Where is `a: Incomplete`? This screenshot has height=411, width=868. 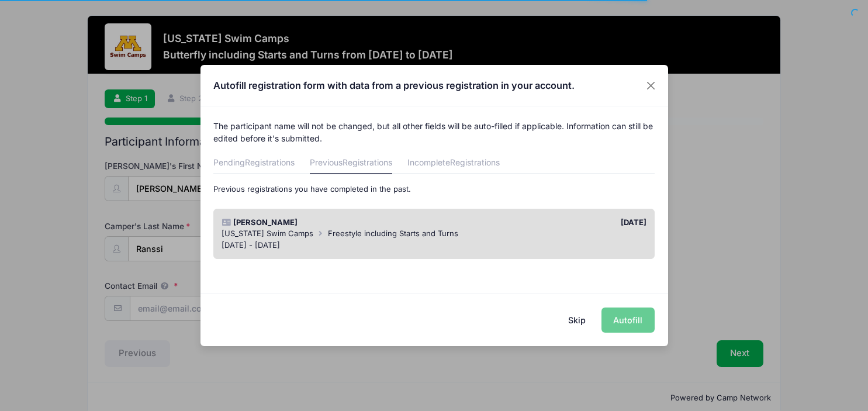
a: Incomplete is located at coordinates (454, 164).